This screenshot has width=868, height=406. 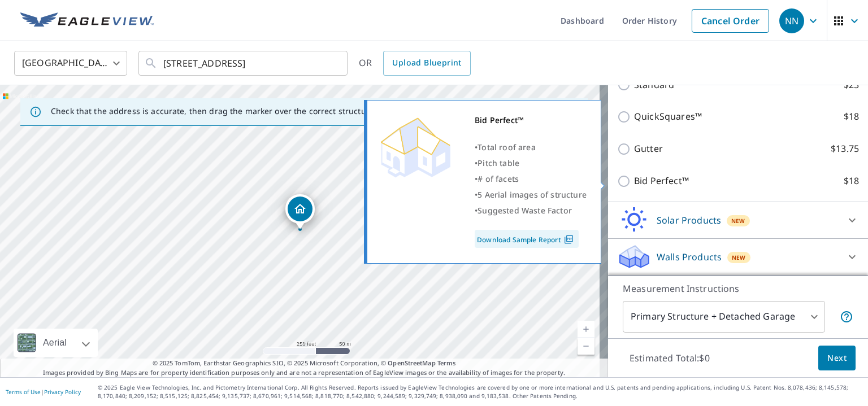 I want to click on p: $23, so click(x=851, y=85).